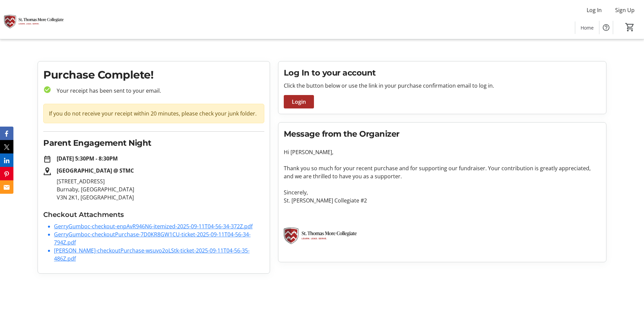 This screenshot has height=320, width=644. Describe the element at coordinates (154, 114) in the screenshot. I see `div: If you do not receive your receipt within 20 minutes, please check your junk folder.` at that location.